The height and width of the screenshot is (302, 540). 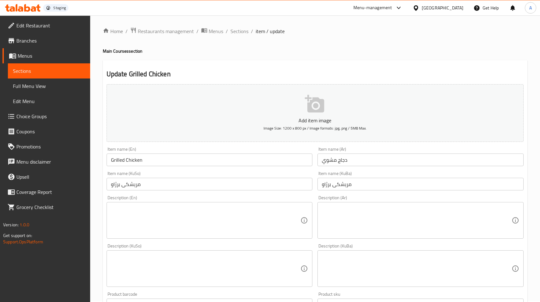 What do you see at coordinates (46, 162) in the screenshot?
I see `a: Menu disclaimer` at bounding box center [46, 162].